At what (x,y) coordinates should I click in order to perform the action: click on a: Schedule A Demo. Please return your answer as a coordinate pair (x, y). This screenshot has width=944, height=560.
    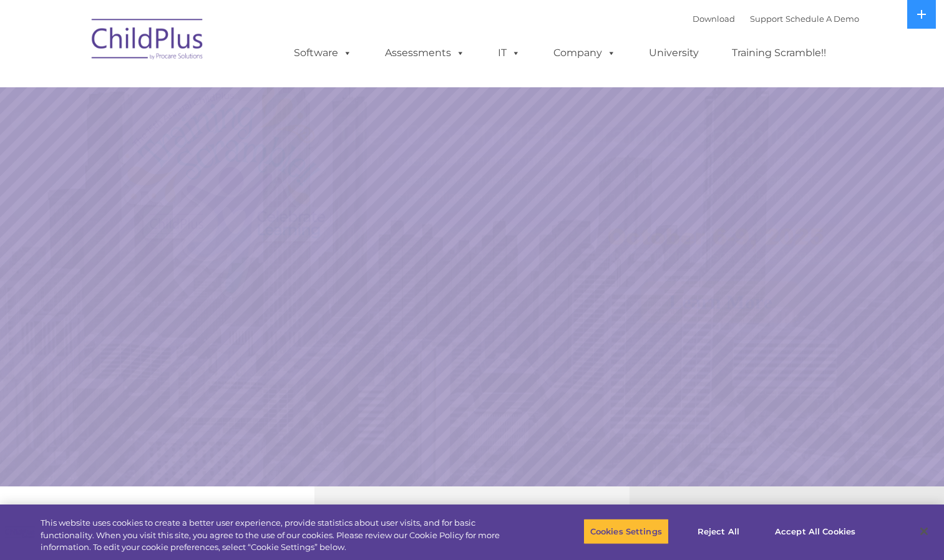
    Looking at the image, I should click on (822, 19).